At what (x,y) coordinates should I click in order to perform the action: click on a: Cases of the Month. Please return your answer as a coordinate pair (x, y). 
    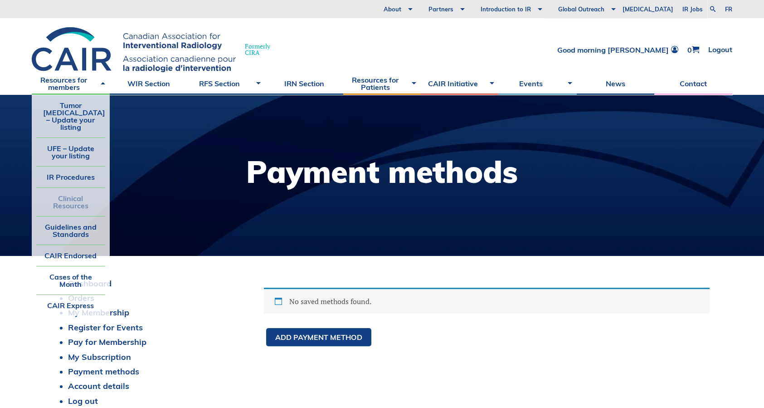
    Looking at the image, I should click on (71, 280).